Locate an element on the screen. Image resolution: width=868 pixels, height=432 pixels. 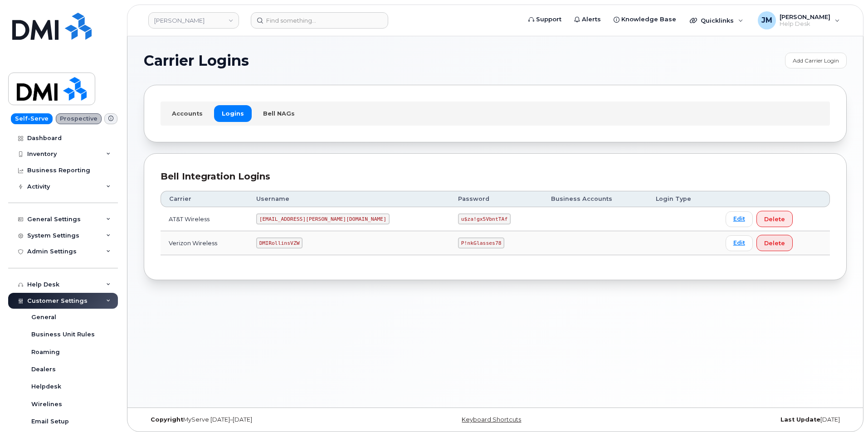
code: P!nkGlasses78 is located at coordinates (481, 243).